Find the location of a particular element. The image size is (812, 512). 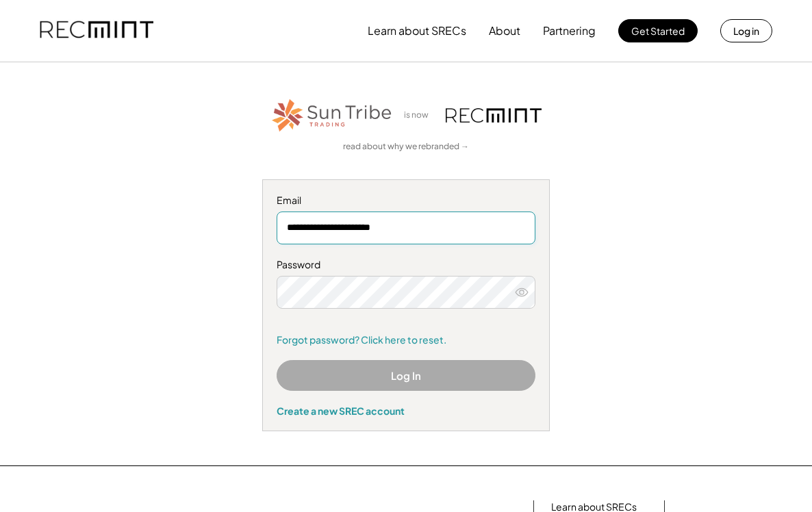

button: About is located at coordinates (505, 31).